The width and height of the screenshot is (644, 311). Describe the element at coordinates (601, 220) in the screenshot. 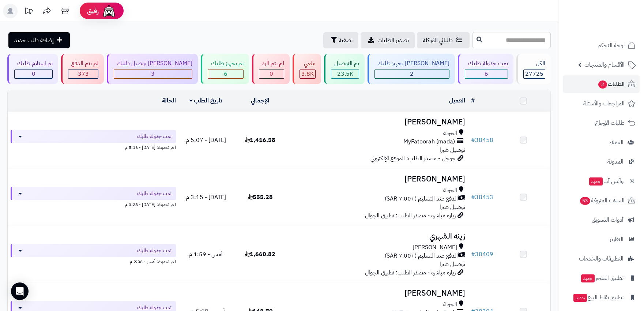

I see `a: أدوات التسويق` at that location.